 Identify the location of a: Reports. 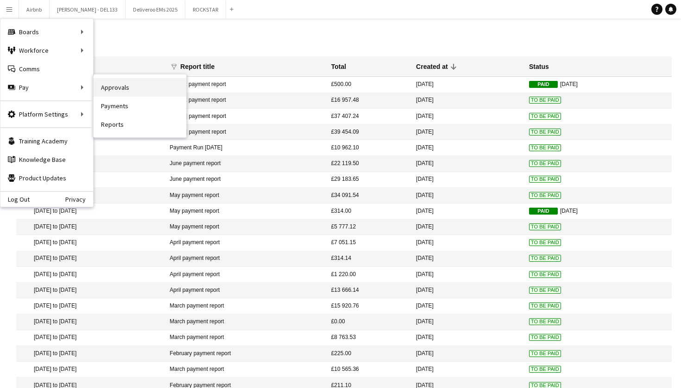
(140, 125).